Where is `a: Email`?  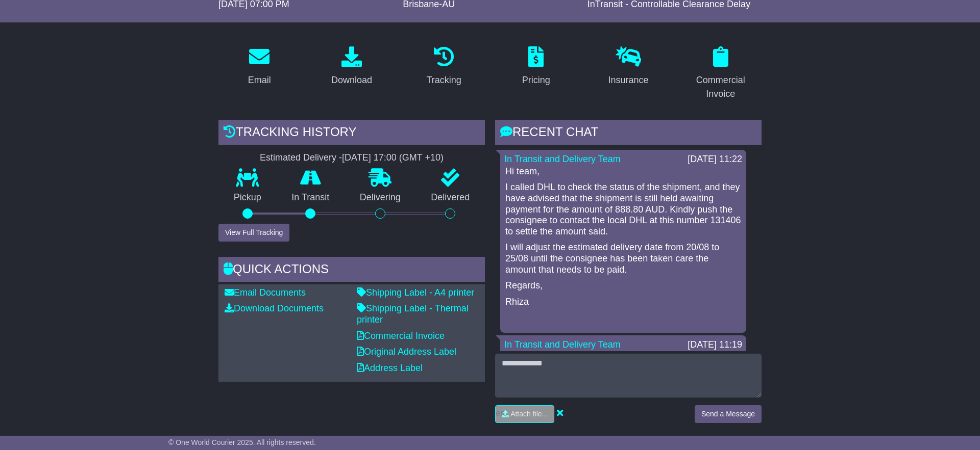 a: Email is located at coordinates (259, 67).